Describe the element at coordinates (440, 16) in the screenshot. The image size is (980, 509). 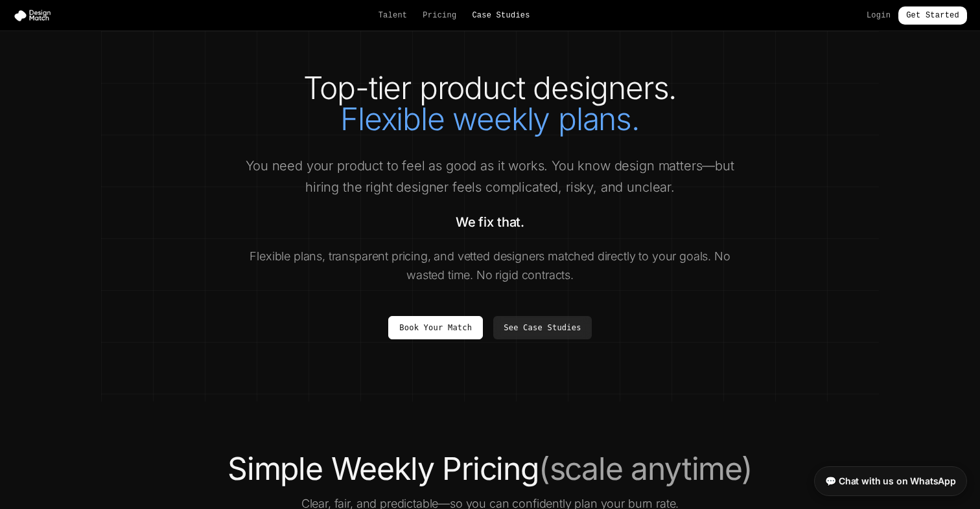
I see `a: Pricing` at that location.